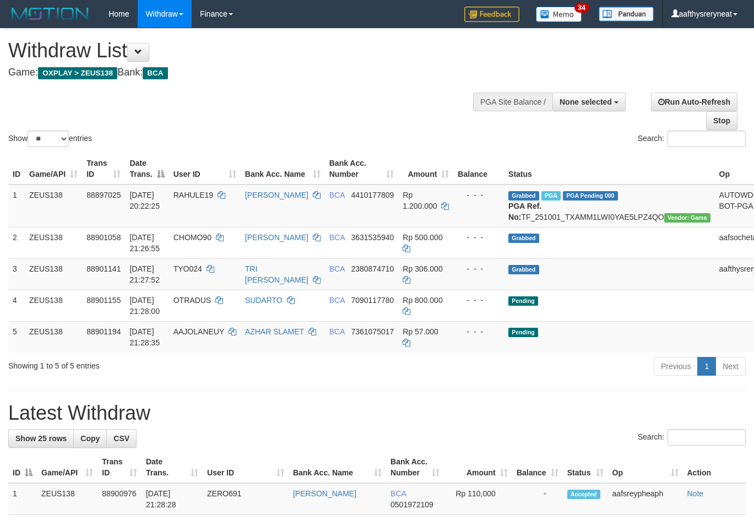  What do you see at coordinates (422, 300) in the screenshot?
I see `span: Rp 800.000` at bounding box center [422, 300].